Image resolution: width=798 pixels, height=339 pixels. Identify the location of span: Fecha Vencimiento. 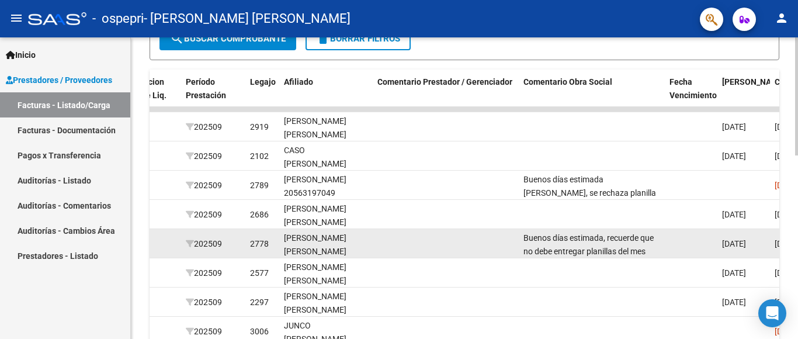
(693, 88).